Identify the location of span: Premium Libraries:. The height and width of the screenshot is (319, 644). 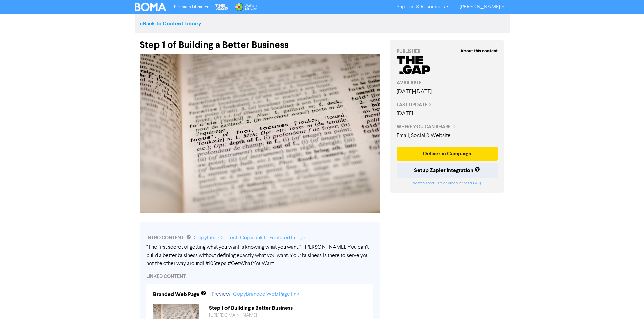
(191, 7).